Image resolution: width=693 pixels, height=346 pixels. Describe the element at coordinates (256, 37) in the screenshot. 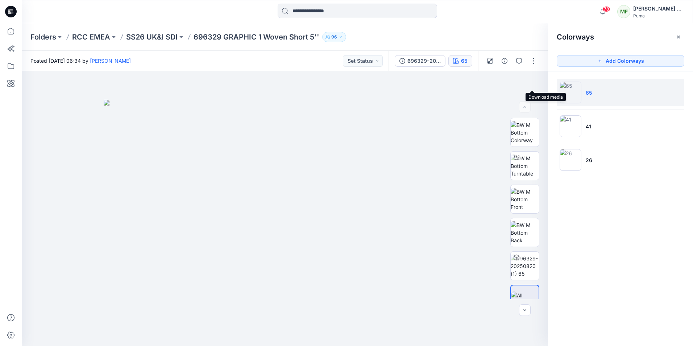

I see `p: 696329 GRAPHIC 1 Woven Short 5''` at that location.